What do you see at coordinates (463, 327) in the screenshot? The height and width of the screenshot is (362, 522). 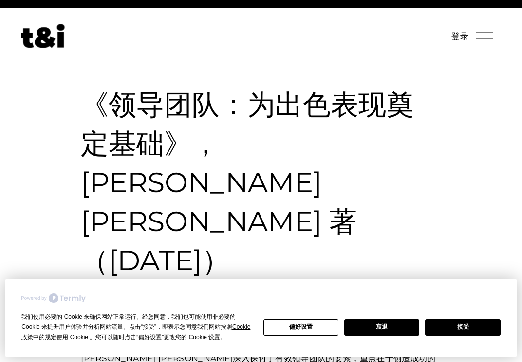 I see `button: 接受` at bounding box center [463, 327].